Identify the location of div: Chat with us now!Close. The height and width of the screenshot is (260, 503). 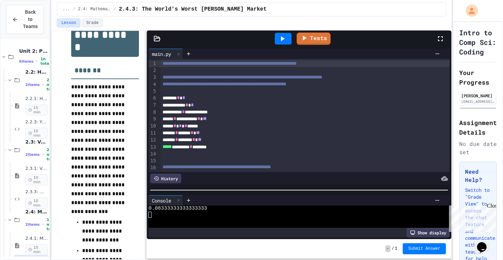
(25, 23).